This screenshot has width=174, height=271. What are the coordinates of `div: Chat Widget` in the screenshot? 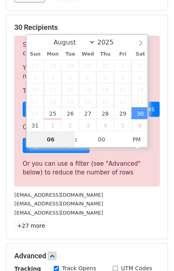 It's located at (154, 252).